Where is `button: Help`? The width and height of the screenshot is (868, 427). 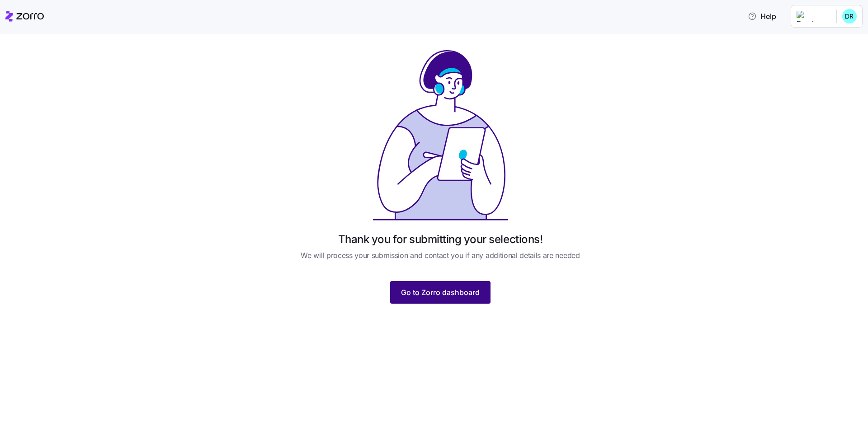 button: Help is located at coordinates (762, 16).